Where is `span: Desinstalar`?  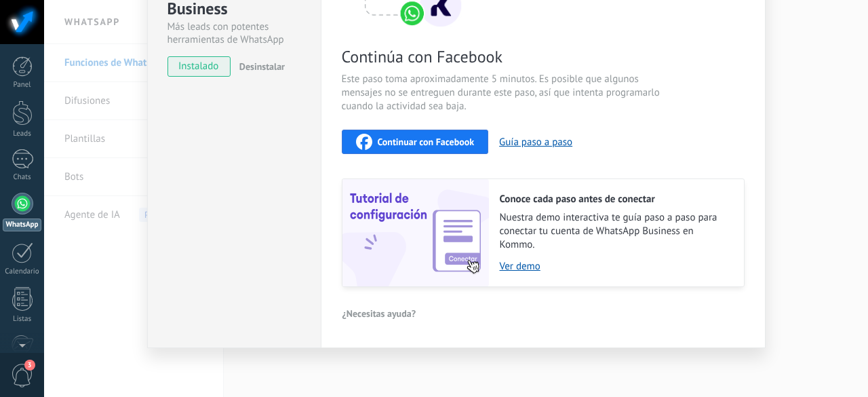
span: Desinstalar is located at coordinates (261, 66).